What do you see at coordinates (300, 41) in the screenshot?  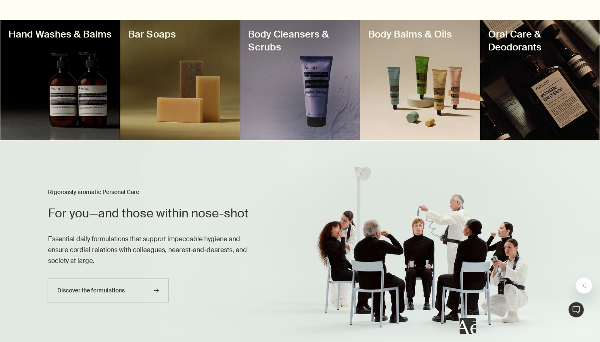 I see `h3: Body Cleansers & Scrubs` at bounding box center [300, 41].